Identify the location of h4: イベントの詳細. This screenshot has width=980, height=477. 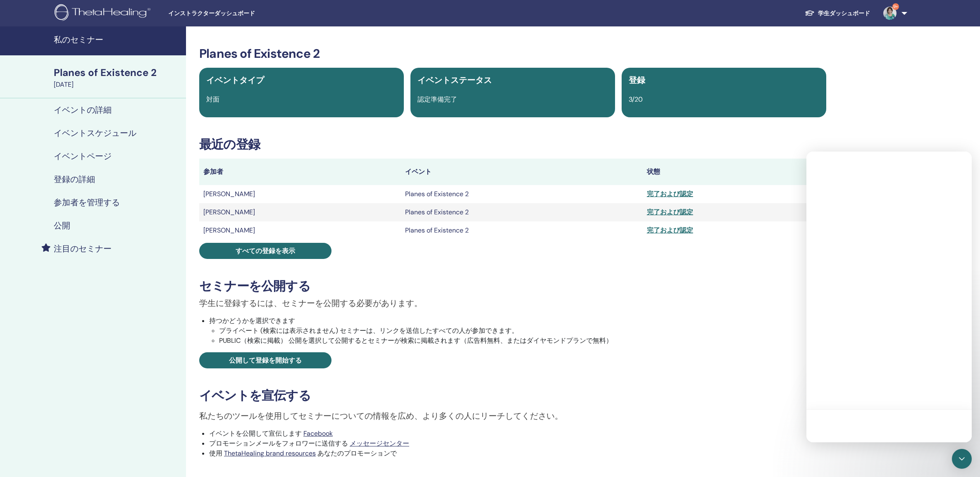
(83, 110).